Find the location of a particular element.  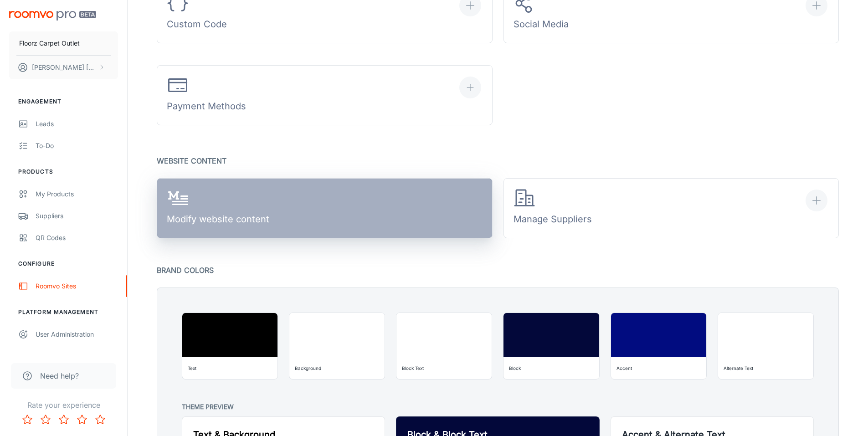

button: Rate 1 star is located at coordinates (27, 420).